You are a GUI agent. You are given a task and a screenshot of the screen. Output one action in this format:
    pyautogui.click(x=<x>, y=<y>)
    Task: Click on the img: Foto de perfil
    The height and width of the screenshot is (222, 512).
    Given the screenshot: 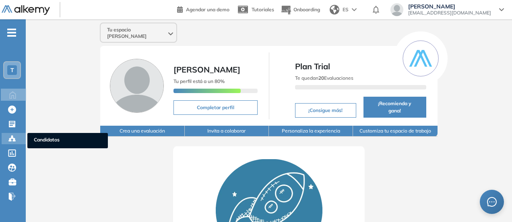 What is the action you would take?
    pyautogui.click(x=137, y=86)
    